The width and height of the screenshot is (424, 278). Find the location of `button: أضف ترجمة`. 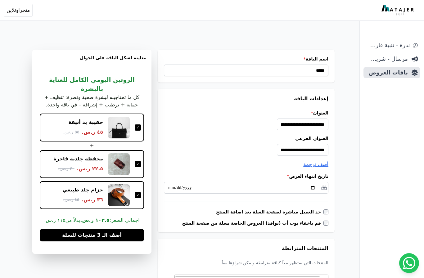

button: أضف ترجمة is located at coordinates (316, 164).